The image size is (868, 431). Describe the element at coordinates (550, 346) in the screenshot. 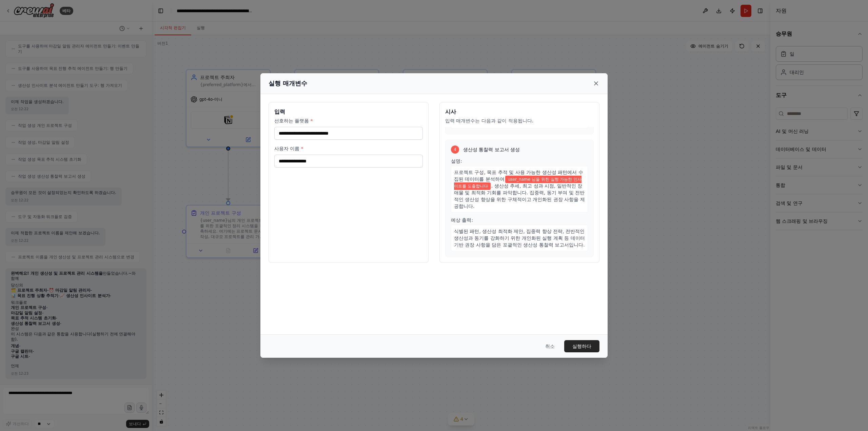

I see `button: 취소` at that location.